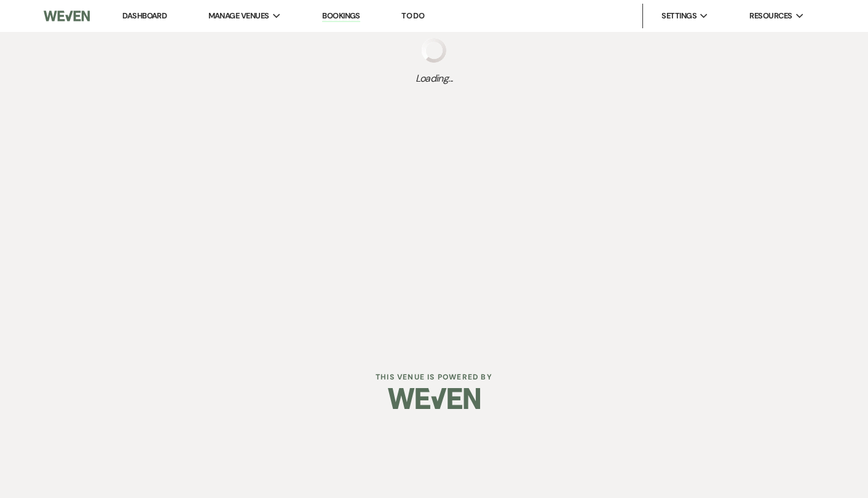 The width and height of the screenshot is (868, 498). What do you see at coordinates (434, 51) in the screenshot?
I see `img: loading spinner` at bounding box center [434, 51].